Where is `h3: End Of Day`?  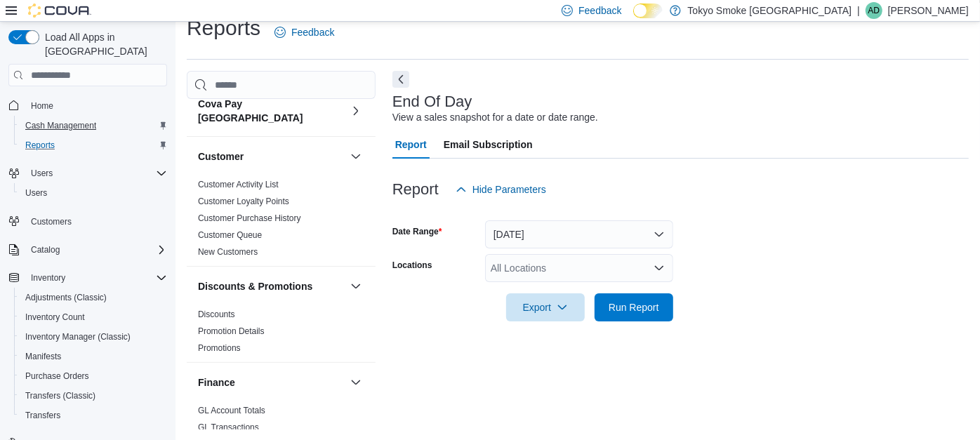
h3: End Of Day is located at coordinates (432, 101).